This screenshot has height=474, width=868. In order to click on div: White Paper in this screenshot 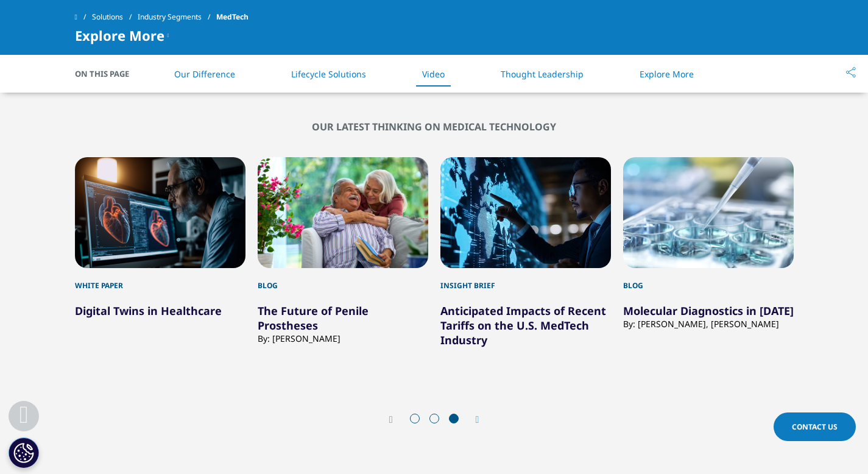, I will do `click(160, 280)`.